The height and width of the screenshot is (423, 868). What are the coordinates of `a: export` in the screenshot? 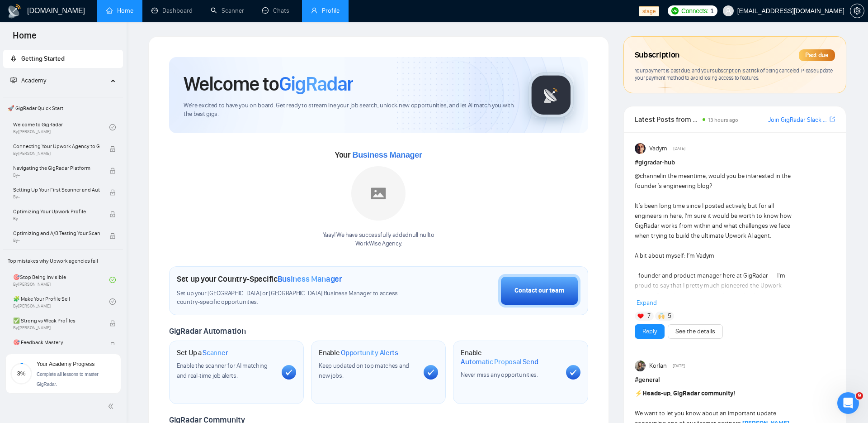 It's located at (833, 119).